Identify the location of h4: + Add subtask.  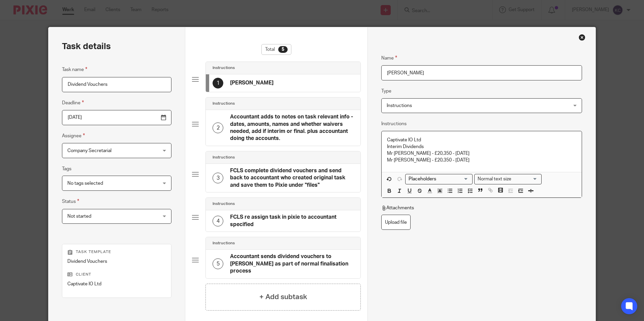
(283, 297).